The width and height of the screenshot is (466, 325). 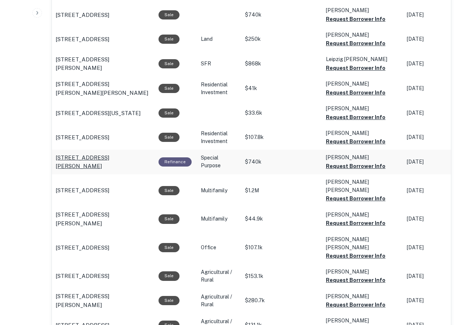 I want to click on p: Special Purpose, so click(x=219, y=162).